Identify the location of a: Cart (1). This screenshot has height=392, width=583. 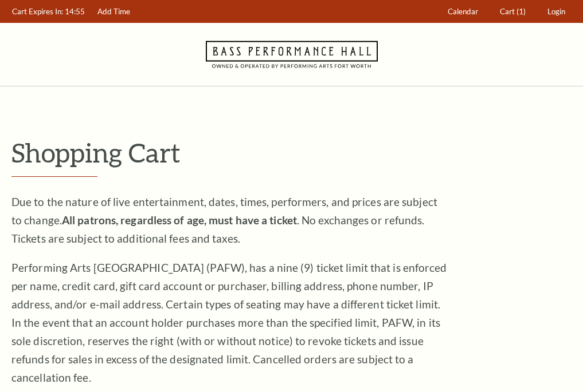
(512, 11).